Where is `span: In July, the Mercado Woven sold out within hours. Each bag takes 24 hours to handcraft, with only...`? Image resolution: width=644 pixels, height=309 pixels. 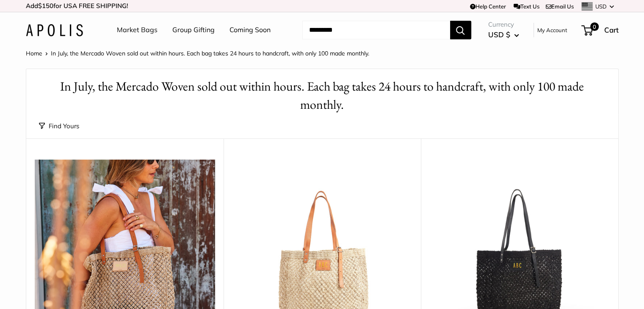 span: In July, the Mercado Woven sold out within hours. Each bag takes 24 hours to handcraft, with only... is located at coordinates (210, 53).